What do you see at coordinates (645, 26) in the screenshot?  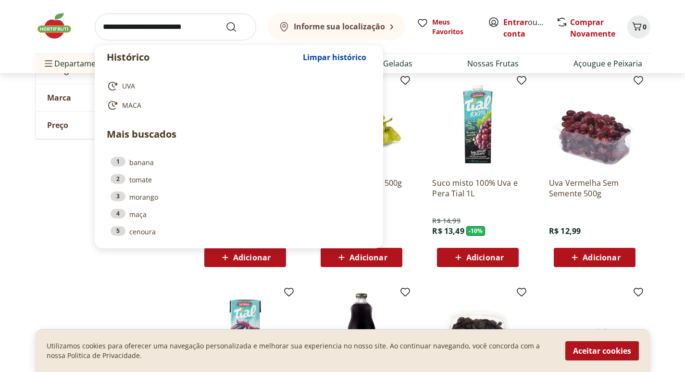 I see `span: 0` at bounding box center [645, 26].